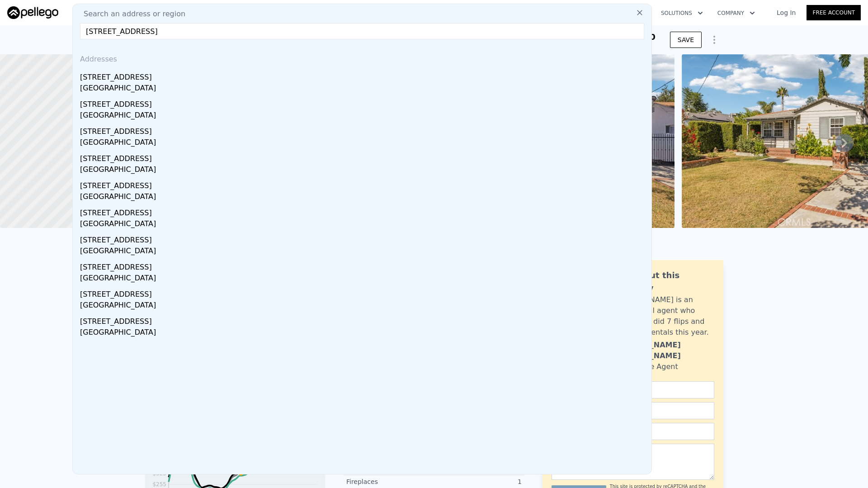 This screenshot has width=868, height=488. Describe the element at coordinates (478, 482) in the screenshot. I see `div: 1` at that location.